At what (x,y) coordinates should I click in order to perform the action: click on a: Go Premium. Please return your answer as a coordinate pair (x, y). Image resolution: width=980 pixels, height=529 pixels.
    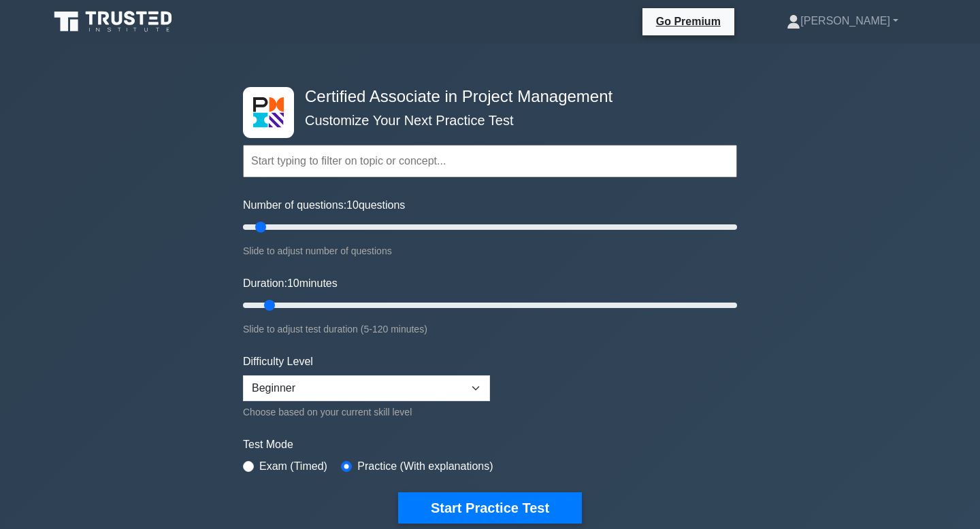
    Looking at the image, I should click on (688, 21).